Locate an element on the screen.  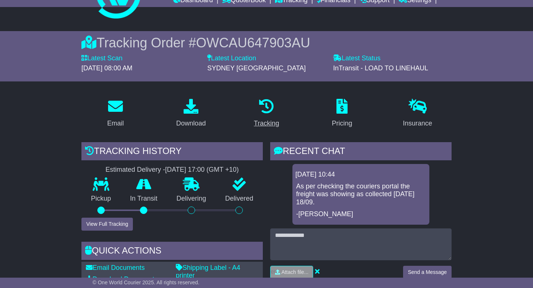
button: Send a Message is located at coordinates (427, 272).